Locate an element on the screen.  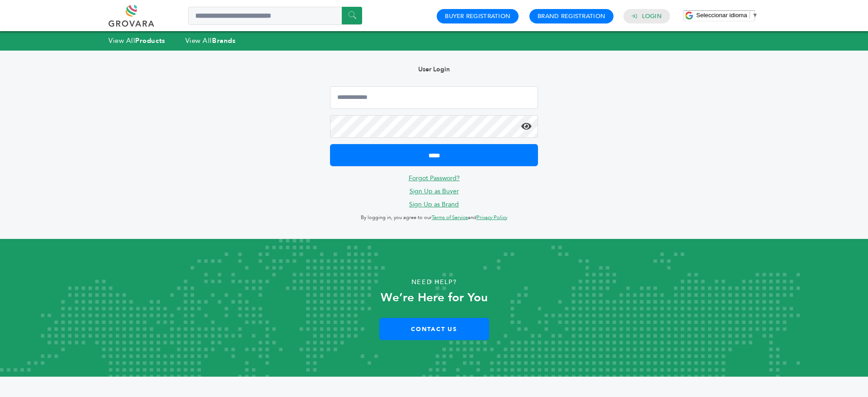
a: Seleccionar idioma​ is located at coordinates (727, 15).